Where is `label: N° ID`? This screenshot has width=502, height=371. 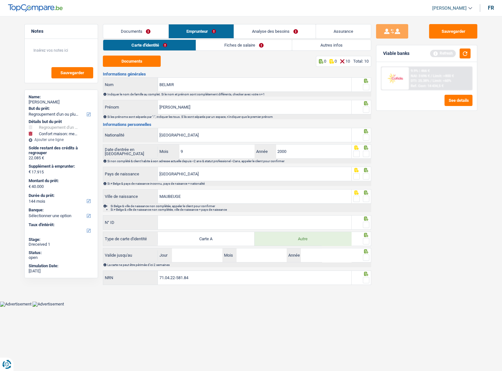 label: N° ID is located at coordinates (130, 222).